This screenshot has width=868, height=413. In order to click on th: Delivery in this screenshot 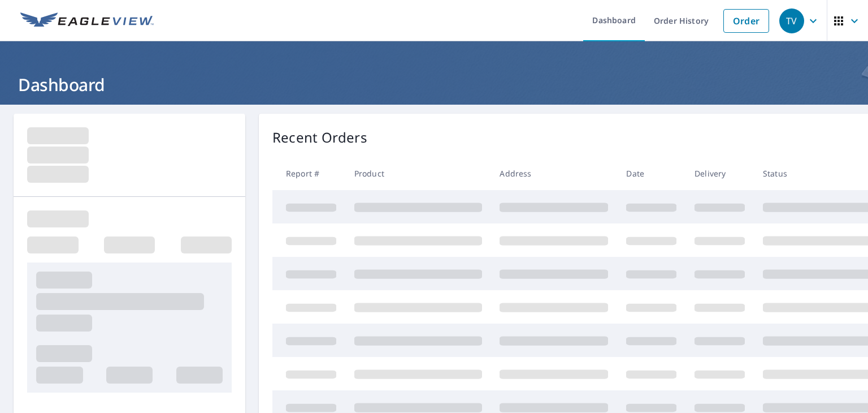, I will do `click(720, 173)`.